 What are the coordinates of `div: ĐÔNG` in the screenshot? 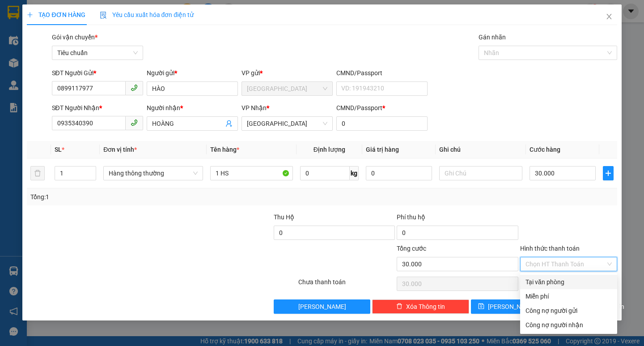 It's located at (53, 33).